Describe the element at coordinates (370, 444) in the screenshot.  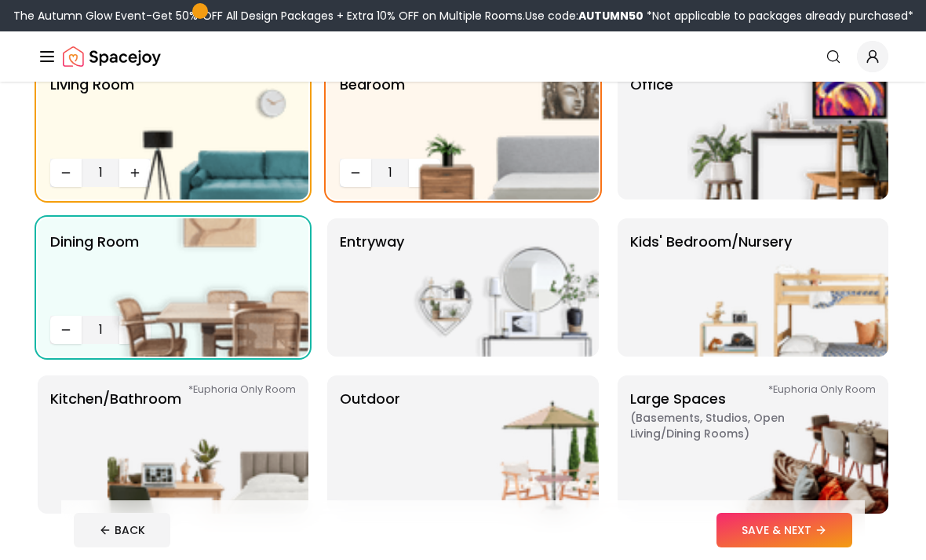
I see `p: Outdoor` at that location.